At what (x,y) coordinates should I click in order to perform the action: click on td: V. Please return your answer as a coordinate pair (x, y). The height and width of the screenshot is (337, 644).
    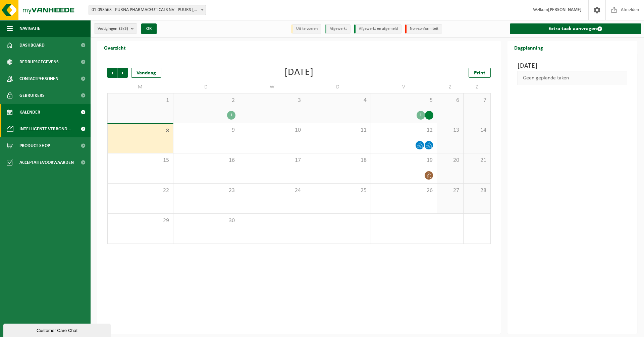
    Looking at the image, I should click on (404, 87).